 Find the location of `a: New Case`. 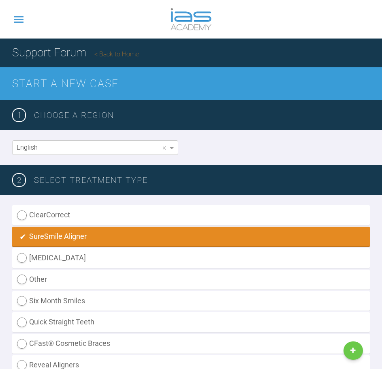

a: New Case is located at coordinates (353, 351).